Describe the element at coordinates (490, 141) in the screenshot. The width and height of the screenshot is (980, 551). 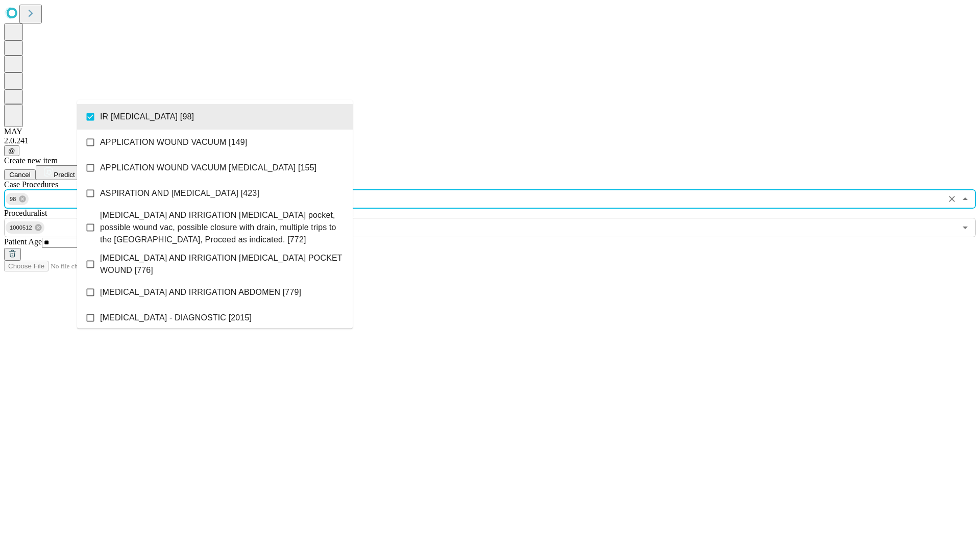
I see `div: 2.0.241` at that location.